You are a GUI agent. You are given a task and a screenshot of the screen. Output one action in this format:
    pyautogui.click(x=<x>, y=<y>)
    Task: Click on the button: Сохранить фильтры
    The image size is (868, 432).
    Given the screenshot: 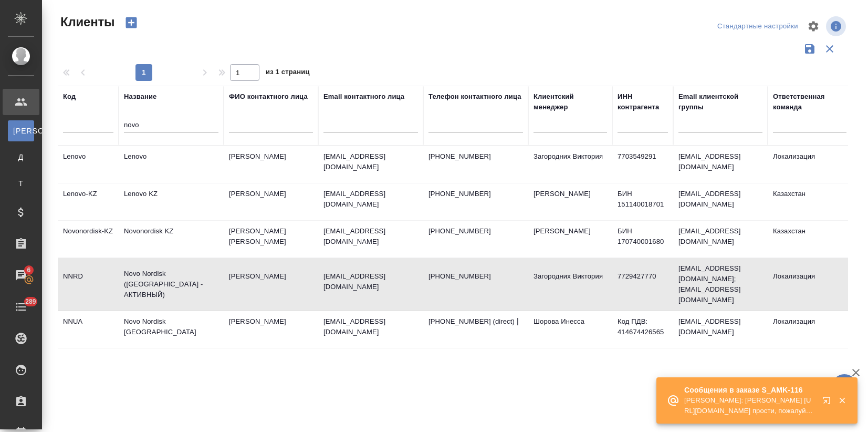 What is the action you would take?
    pyautogui.click(x=810, y=49)
    